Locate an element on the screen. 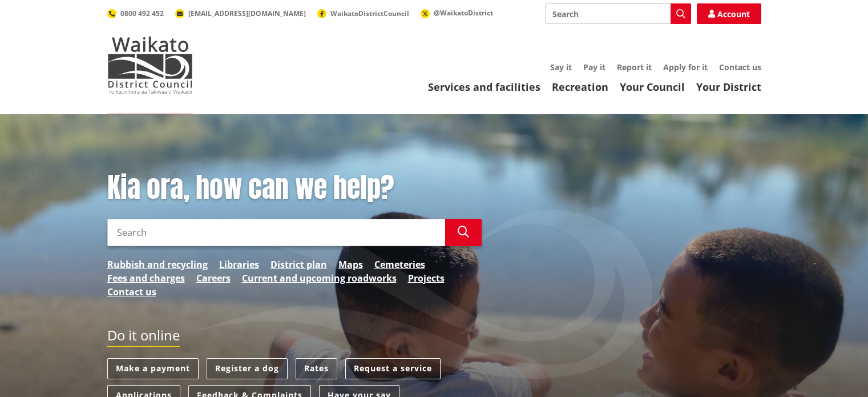 The height and width of the screenshot is (397, 868). a: Pay it is located at coordinates (595, 67).